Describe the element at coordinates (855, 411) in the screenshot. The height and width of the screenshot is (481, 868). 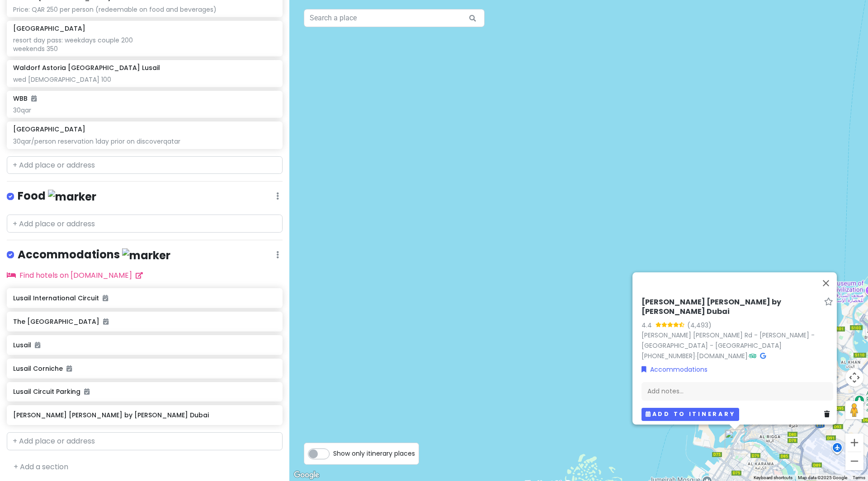
I see `button: Drag Pegman onto the map to open Street View` at that location.